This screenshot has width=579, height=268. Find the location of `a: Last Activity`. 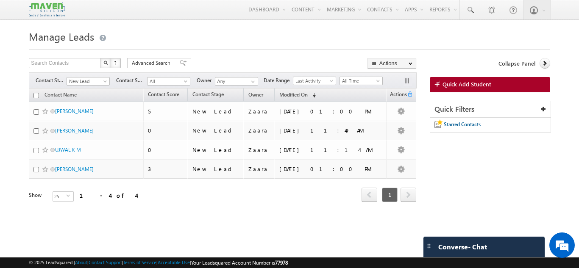

a: Last Activity is located at coordinates (315, 81).